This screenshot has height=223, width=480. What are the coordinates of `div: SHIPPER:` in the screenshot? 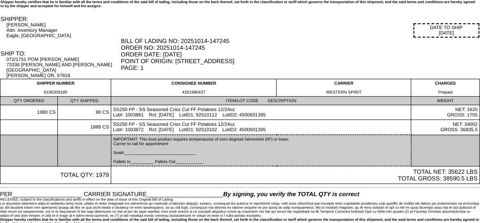 It's located at (60, 19).